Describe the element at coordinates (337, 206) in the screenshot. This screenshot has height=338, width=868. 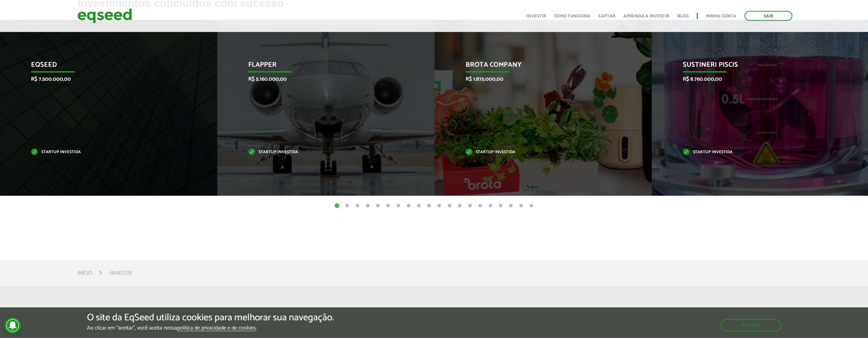
I see `button: 1 of 20` at that location.